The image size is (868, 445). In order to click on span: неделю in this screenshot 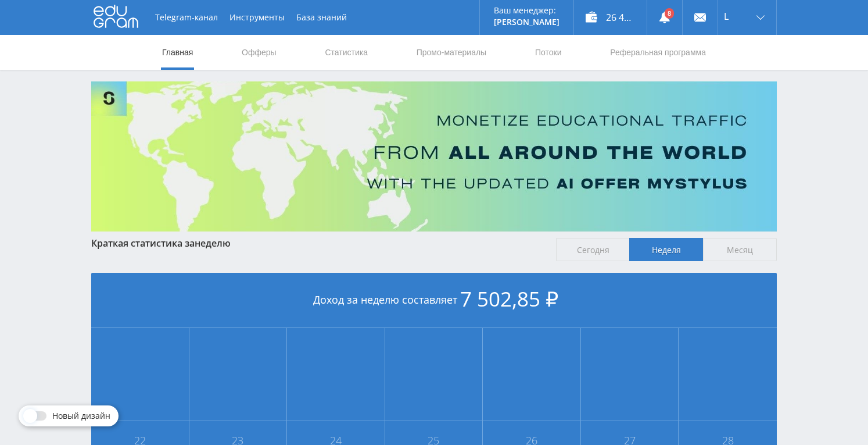, I will do `click(213, 243)`.